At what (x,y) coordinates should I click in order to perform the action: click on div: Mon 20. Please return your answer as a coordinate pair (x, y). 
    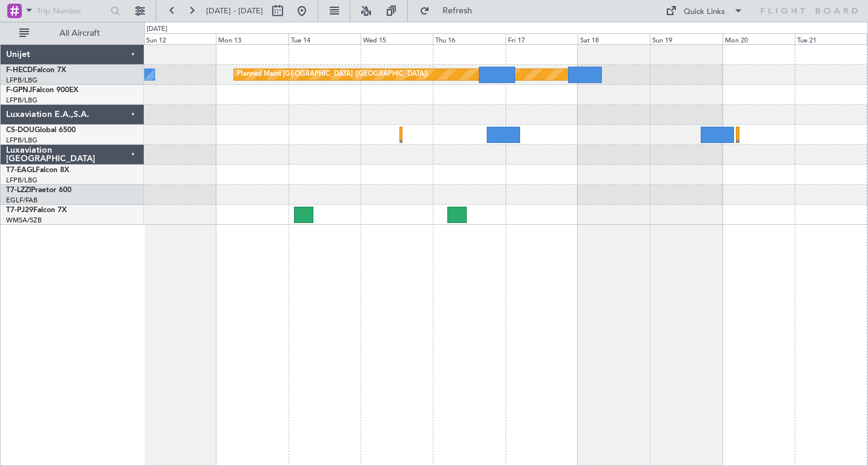
    Looking at the image, I should click on (758, 39).